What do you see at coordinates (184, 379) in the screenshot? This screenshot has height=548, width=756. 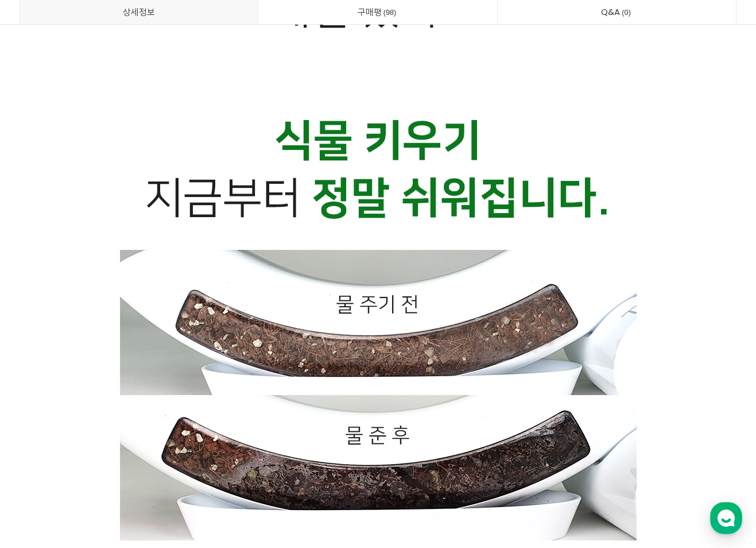 I see `a: 설정` at bounding box center [184, 379].